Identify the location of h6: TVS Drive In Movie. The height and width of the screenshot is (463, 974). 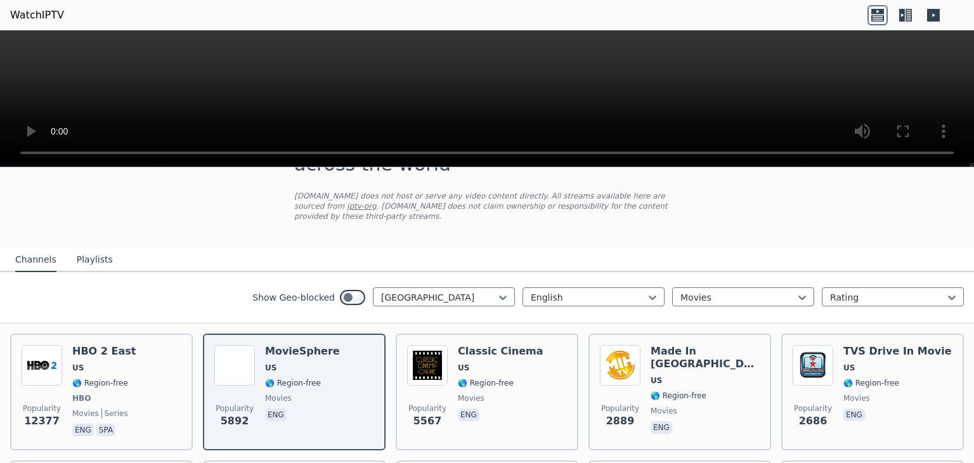
(897, 351).